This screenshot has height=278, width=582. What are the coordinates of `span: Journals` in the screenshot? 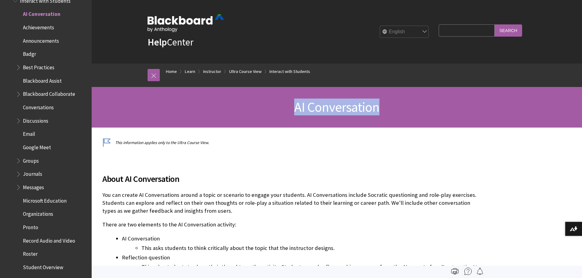 It's located at (32, 173).